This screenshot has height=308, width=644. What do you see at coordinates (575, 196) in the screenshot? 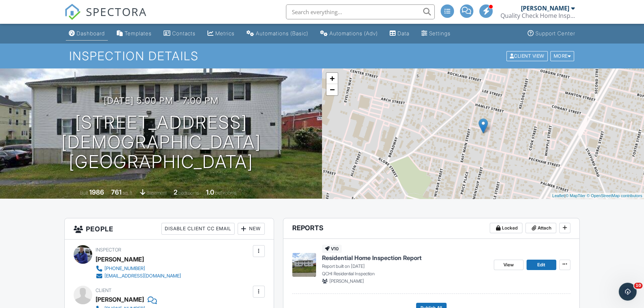
I see `a: © MapTiler` at bounding box center [575, 196].